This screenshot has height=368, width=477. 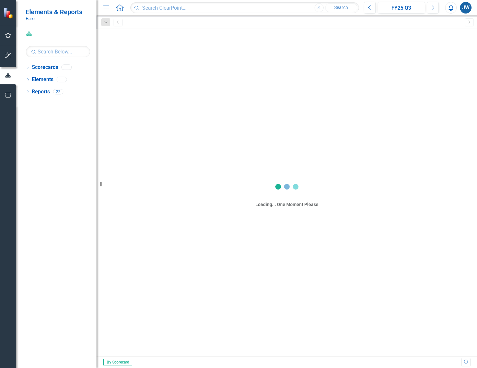 What do you see at coordinates (341, 7) in the screenshot?
I see `span: Search` at bounding box center [341, 7].